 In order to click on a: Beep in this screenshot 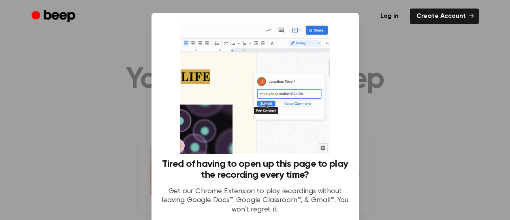, I will do `click(54, 16)`.